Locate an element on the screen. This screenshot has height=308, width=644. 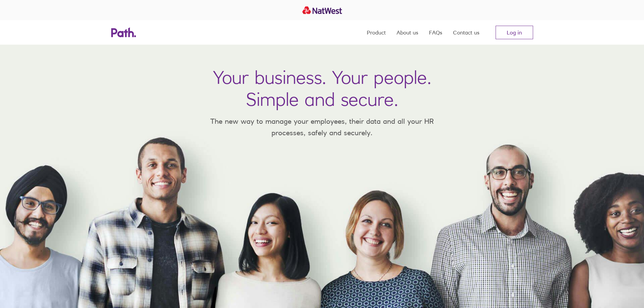
a: Contact us is located at coordinates (466, 33).